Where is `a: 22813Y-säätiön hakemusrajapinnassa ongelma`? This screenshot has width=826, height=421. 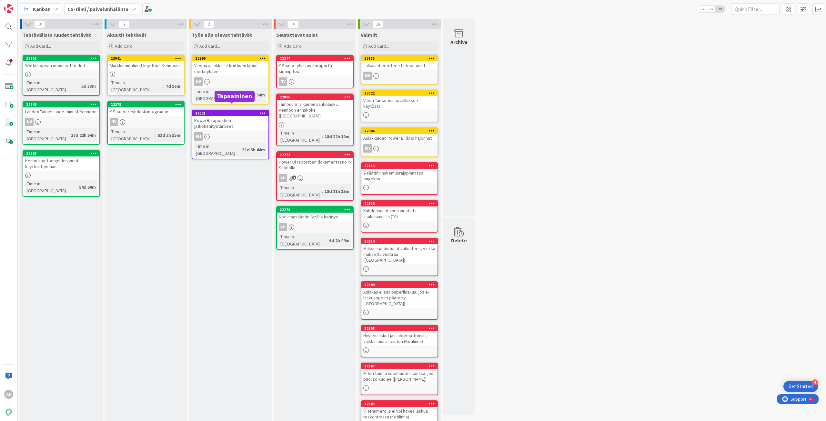
a: 22813Y-säätiön hakemusrajapinnassa ongelma is located at coordinates (400, 178).